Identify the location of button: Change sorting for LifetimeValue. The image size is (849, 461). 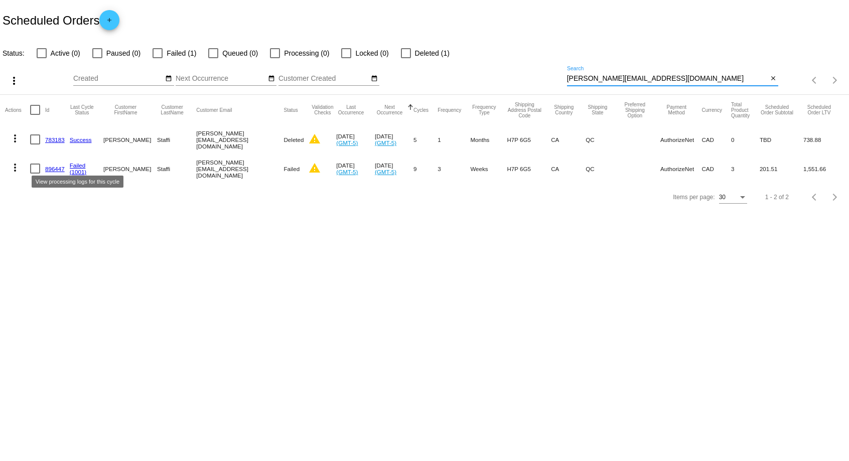
(818, 110).